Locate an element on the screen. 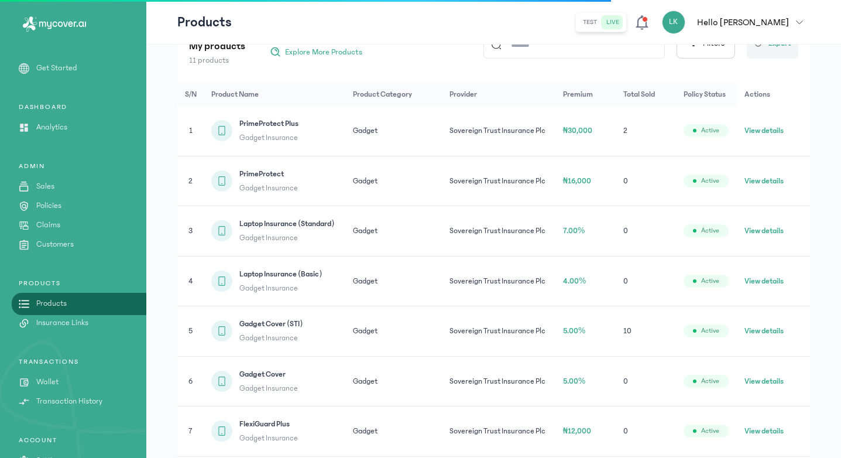 The height and width of the screenshot is (458, 841). span: ₦16,000 is located at coordinates (577, 181).